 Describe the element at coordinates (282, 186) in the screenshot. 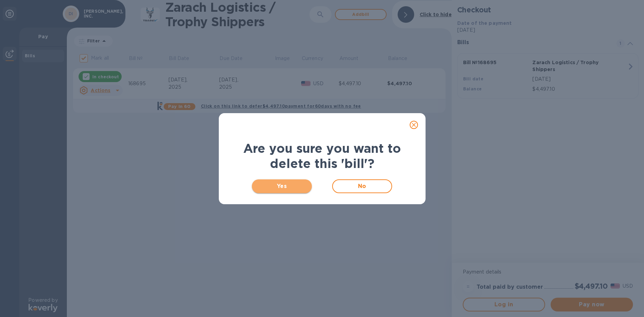

I see `button: Yes` at that location.